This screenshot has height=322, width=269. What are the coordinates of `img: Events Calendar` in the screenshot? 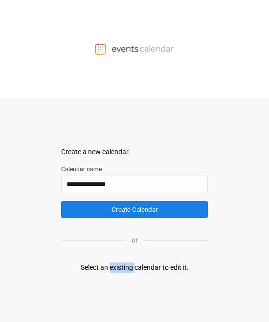 It's located at (134, 49).